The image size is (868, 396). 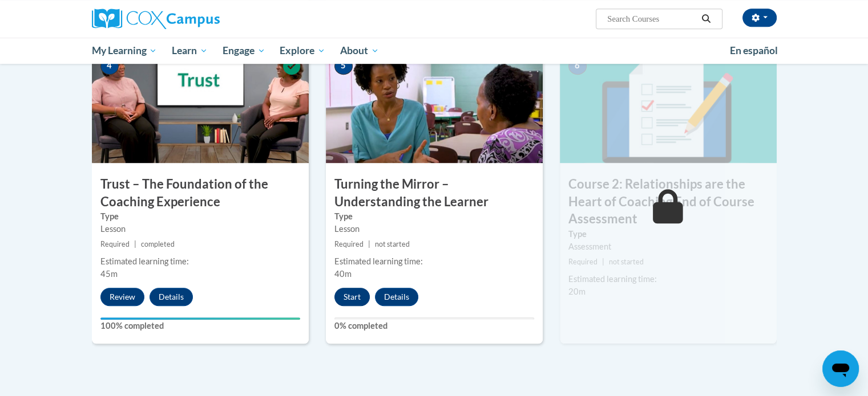 I want to click on span: En español, so click(x=754, y=50).